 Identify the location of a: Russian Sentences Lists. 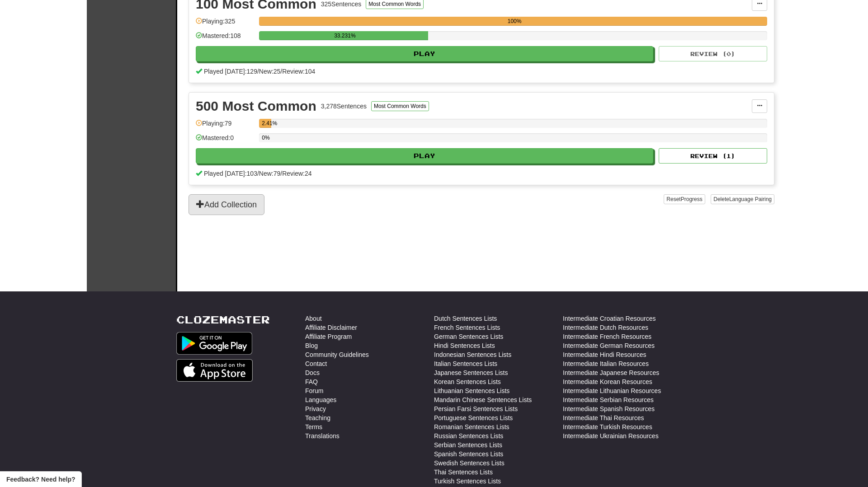
(468, 436).